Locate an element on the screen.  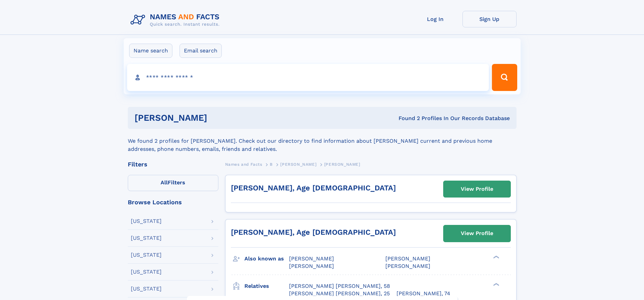
label: Email search is located at coordinates (200, 51).